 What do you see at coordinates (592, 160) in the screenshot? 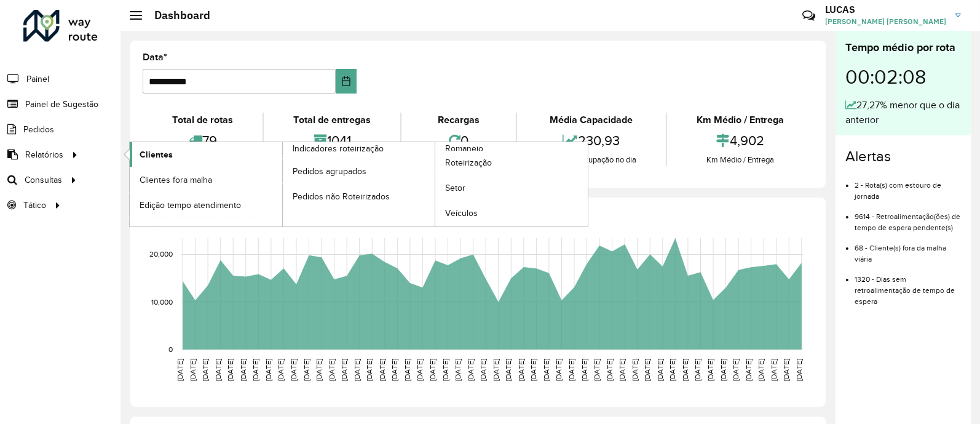
I see `div: Média de ocupação no dia` at bounding box center [592, 160].